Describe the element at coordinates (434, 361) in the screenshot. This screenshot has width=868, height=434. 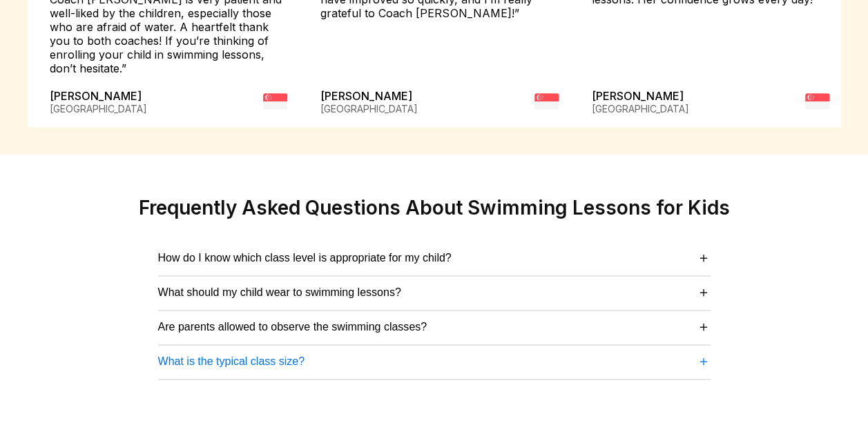
I see `button: What is the typical class size?＋` at that location.